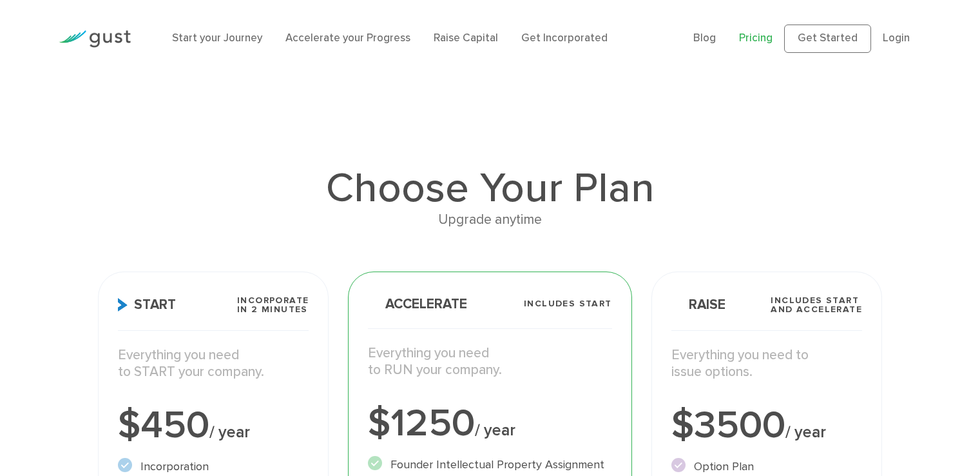  Describe the element at coordinates (827, 38) in the screenshot. I see `a: Get Started` at that location.